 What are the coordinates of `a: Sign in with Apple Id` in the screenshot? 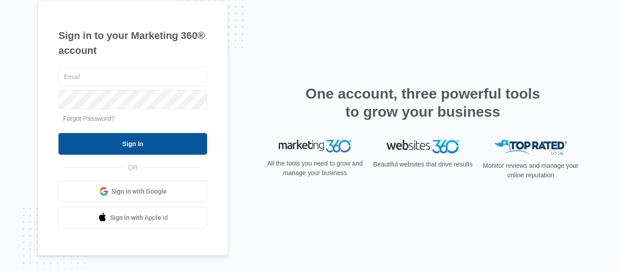 It's located at (133, 218).